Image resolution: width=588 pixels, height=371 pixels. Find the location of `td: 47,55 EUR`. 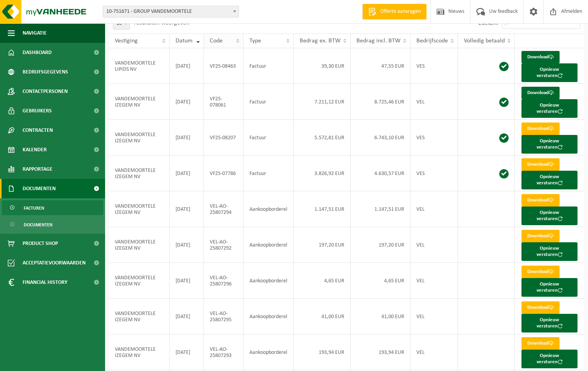

td: 47,55 EUR is located at coordinates (381, 66).